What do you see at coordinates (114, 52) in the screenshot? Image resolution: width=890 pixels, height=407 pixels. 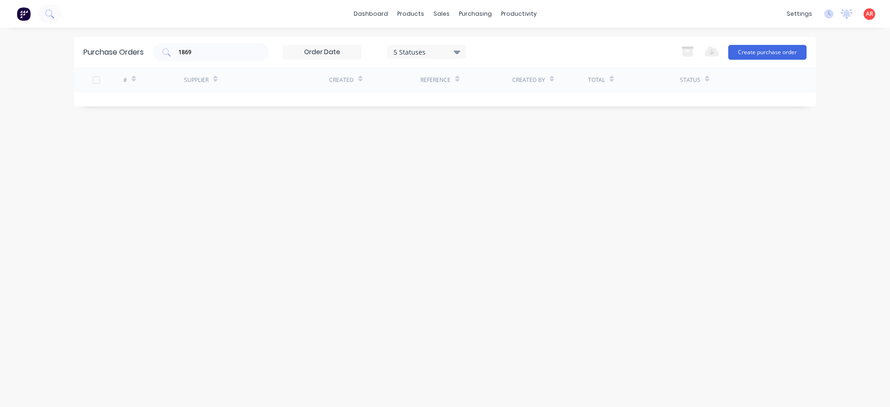 I see `div: Purchase Orders` at bounding box center [114, 52].